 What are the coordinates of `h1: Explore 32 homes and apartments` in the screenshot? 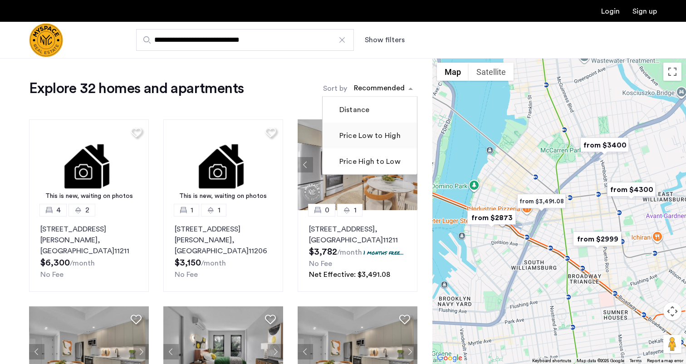 It's located at (136, 88).